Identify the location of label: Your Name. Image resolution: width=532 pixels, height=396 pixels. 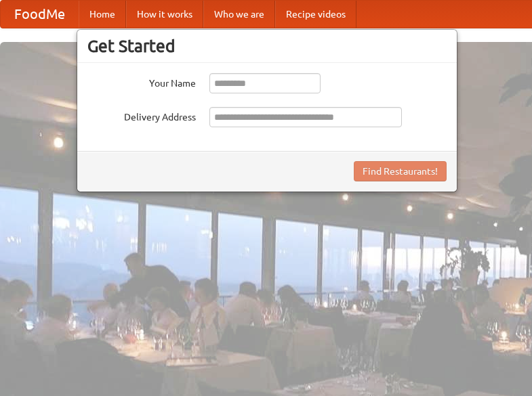
(142, 81).